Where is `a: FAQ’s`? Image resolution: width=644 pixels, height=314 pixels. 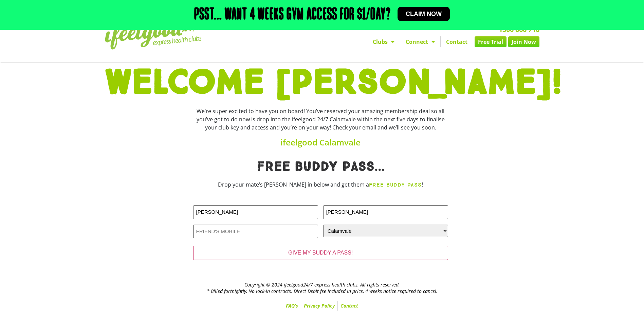
a: FAQ’s is located at coordinates (292, 306).